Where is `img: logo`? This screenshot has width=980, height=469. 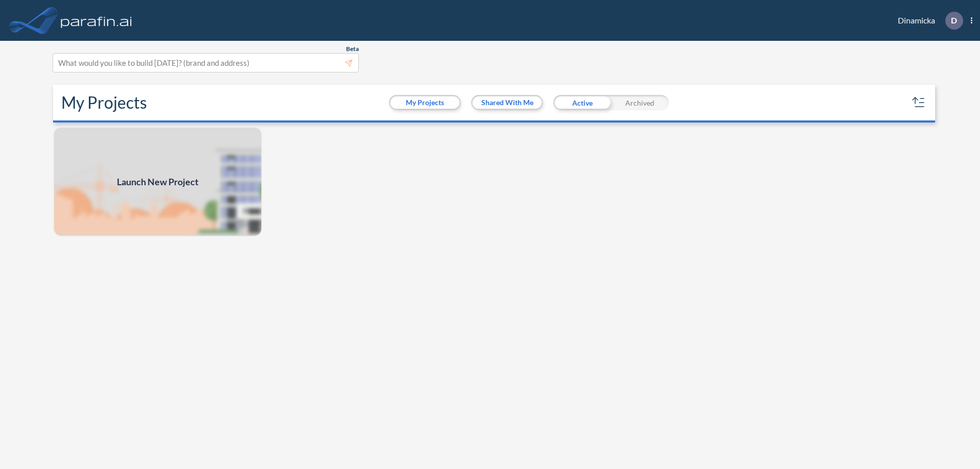 img: logo is located at coordinates (97, 21).